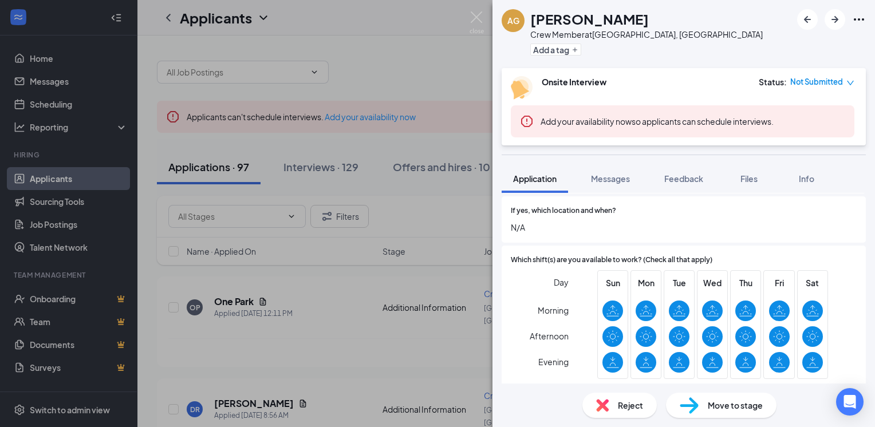 The width and height of the screenshot is (875, 427). What do you see at coordinates (684, 227) in the screenshot?
I see `span: N/A` at bounding box center [684, 227].